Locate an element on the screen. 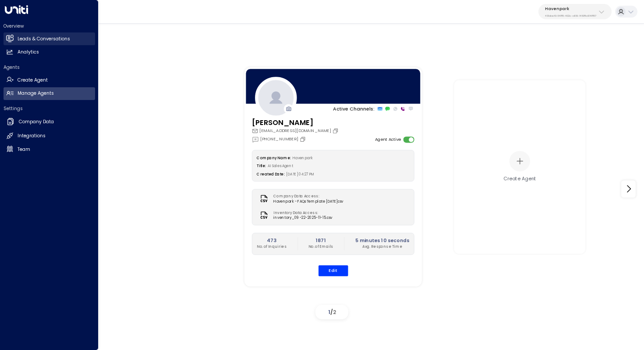 This screenshot has width=644, height=350. h2: Company Data is located at coordinates (36, 122).